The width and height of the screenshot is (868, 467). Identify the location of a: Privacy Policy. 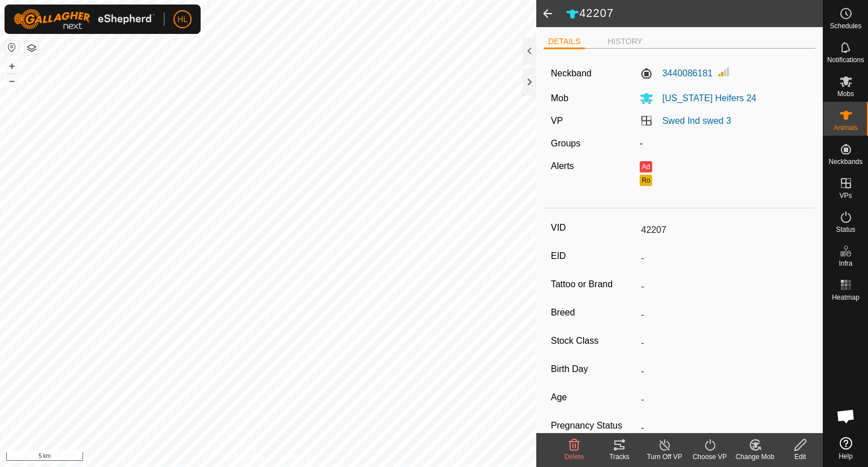
(245, 457).